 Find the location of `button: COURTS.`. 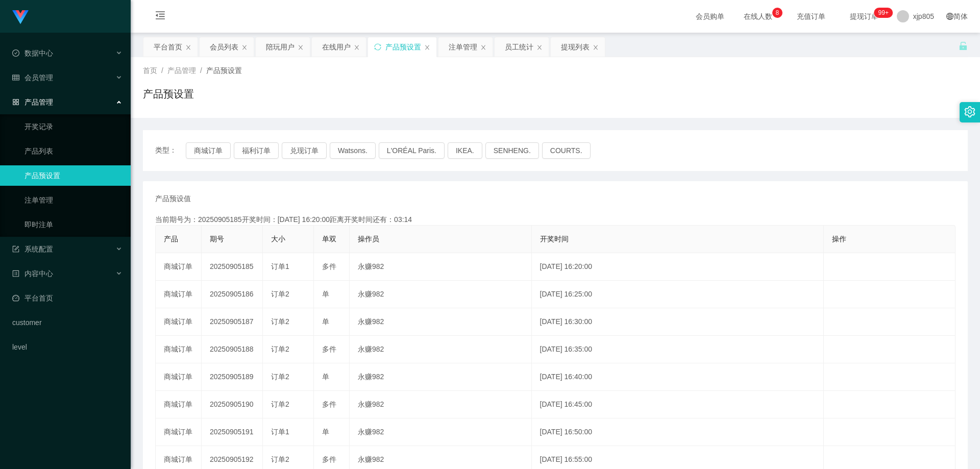

button: COURTS. is located at coordinates (566, 151).